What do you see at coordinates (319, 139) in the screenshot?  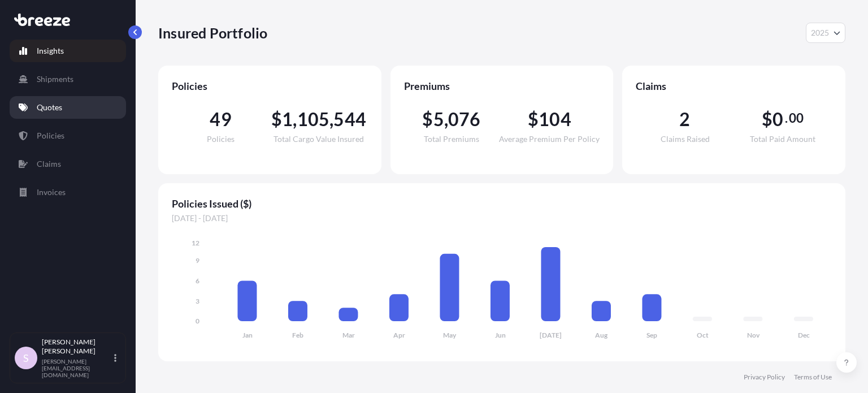 I see `span: Total Cargo Value Insured` at bounding box center [319, 139].